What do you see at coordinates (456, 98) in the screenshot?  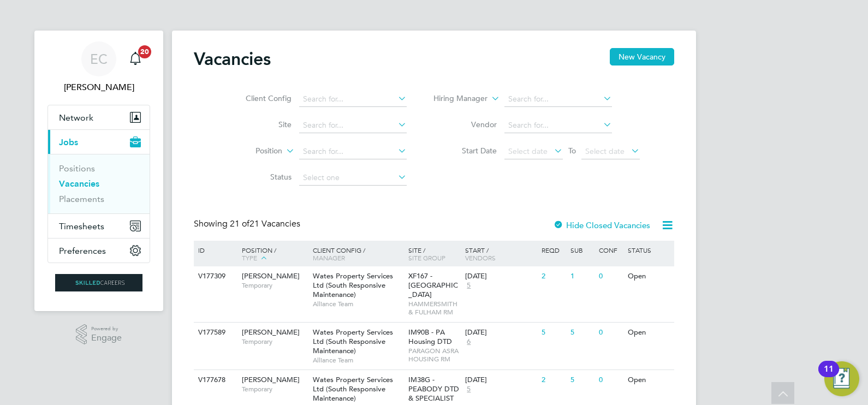 I see `label: Hiring Manager` at bounding box center [456, 98].